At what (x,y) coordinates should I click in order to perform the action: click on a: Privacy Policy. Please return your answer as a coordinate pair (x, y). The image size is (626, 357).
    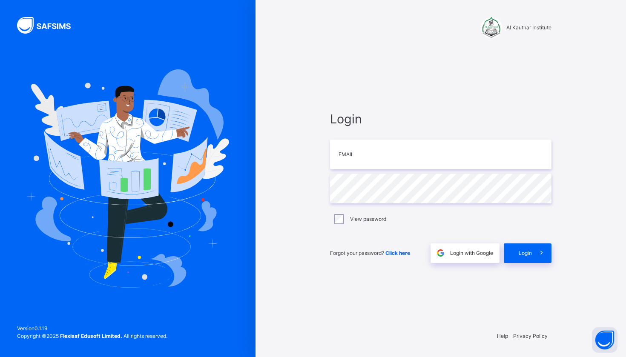
    Looking at the image, I should click on (530, 336).